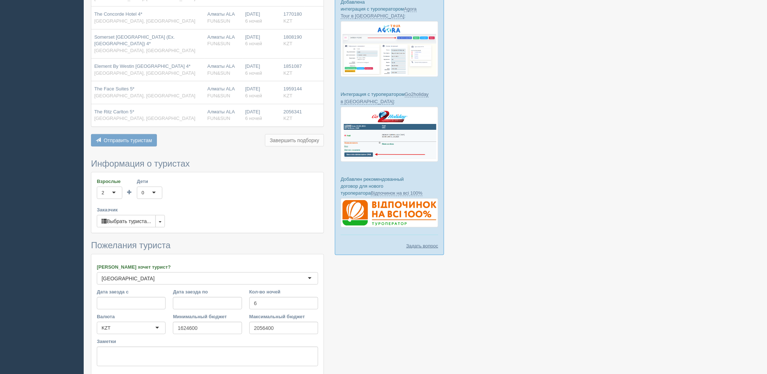 This screenshot has width=767, height=374. What do you see at coordinates (390, 49) in the screenshot?
I see `img: agora-tour-%D0%B7%D0%B0%D1%8F%D0%B2%D0%BA%D0%B8-%D1%81%D1%80%D0%BC-%D0%B4%D0%BB%D1%8F-%D1%82%D1%8...` at bounding box center [390, 49].